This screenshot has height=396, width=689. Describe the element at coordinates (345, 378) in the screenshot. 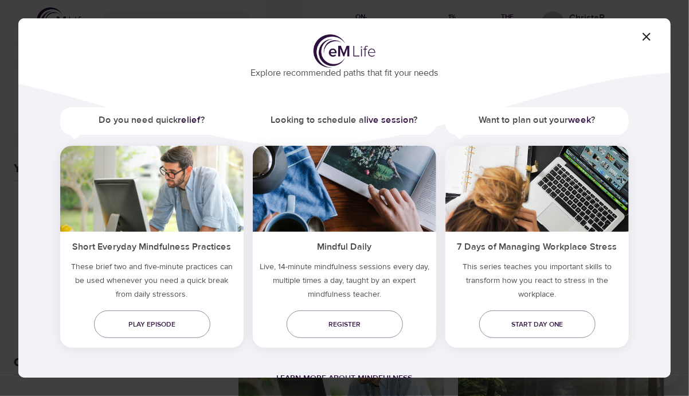

I see `span: Learn more about mindfulness` at that location.